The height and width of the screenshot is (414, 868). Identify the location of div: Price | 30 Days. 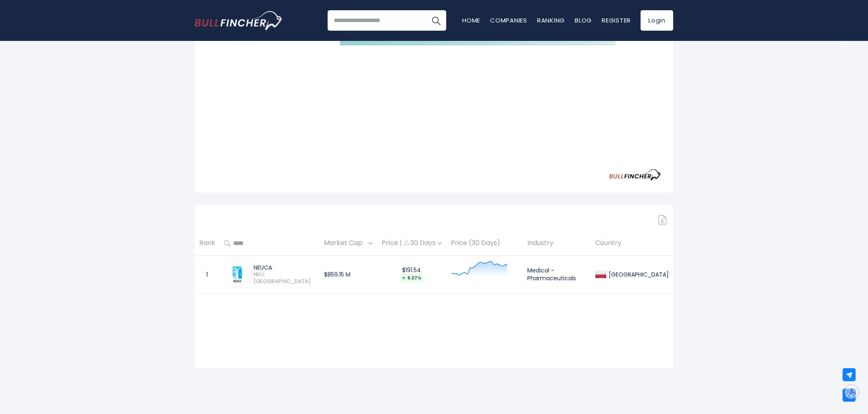
(411, 243).